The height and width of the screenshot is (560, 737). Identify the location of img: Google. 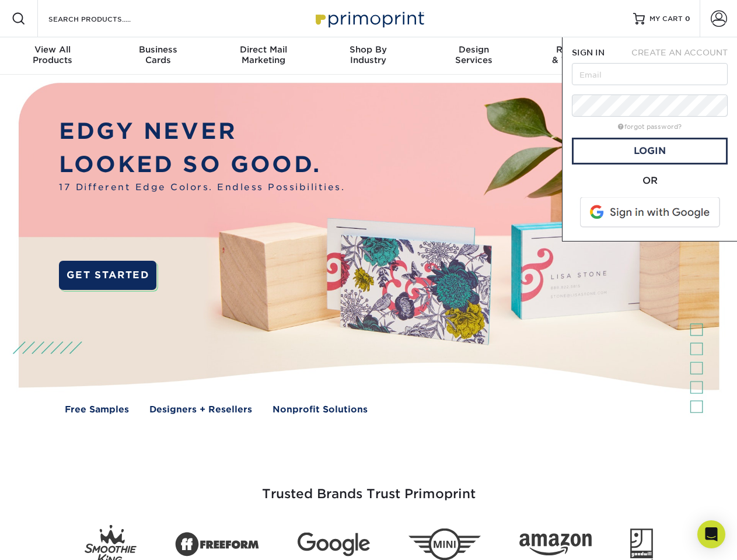
(334, 544).